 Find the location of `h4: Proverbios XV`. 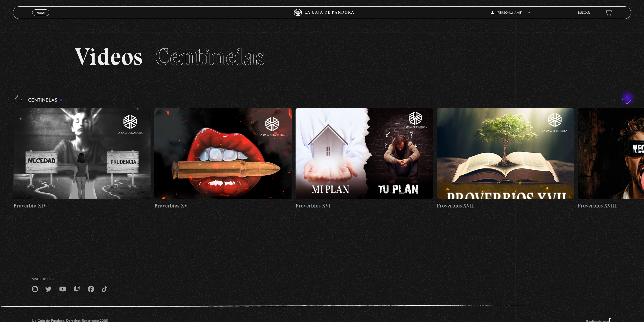

h4: Proverbios XV is located at coordinates (223, 205).